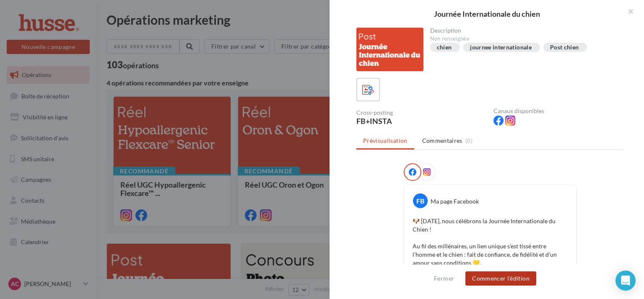 The height and width of the screenshot is (299, 644). What do you see at coordinates (500, 48) in the screenshot?
I see `div: journee internationale` at bounding box center [500, 48].